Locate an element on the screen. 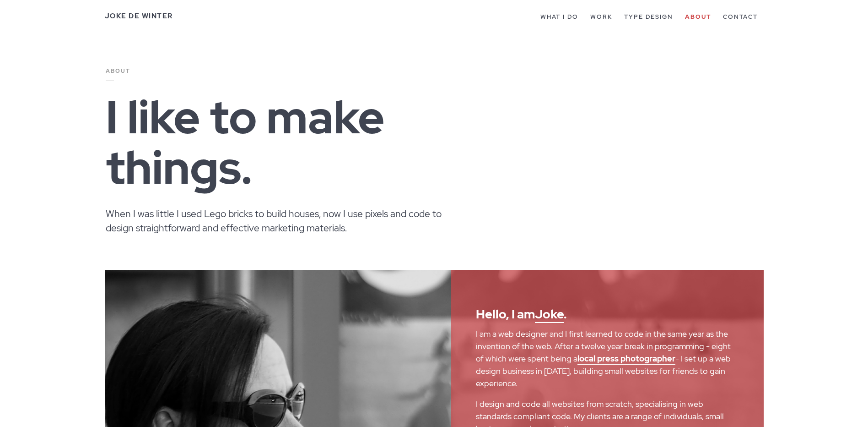 Image resolution: width=868 pixels, height=427 pixels. a: What I do is located at coordinates (559, 17).